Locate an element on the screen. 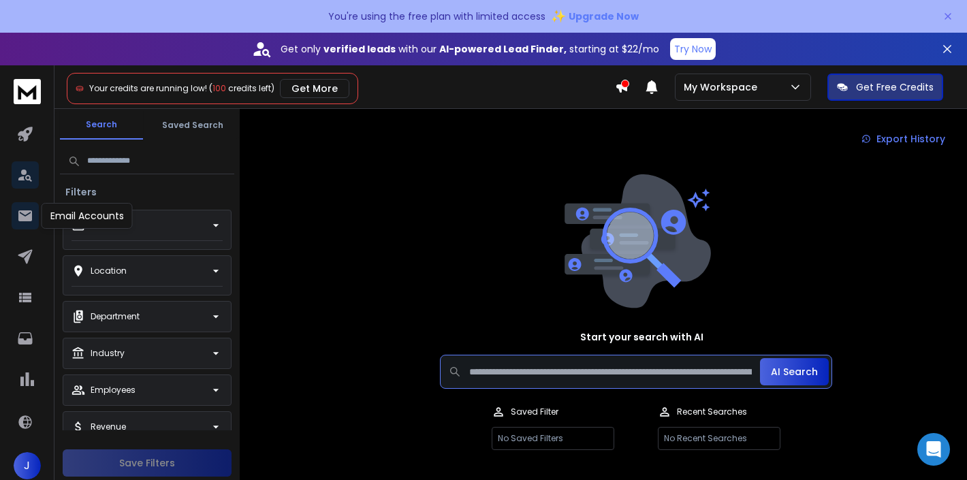  button: Try Now is located at coordinates (692, 49).